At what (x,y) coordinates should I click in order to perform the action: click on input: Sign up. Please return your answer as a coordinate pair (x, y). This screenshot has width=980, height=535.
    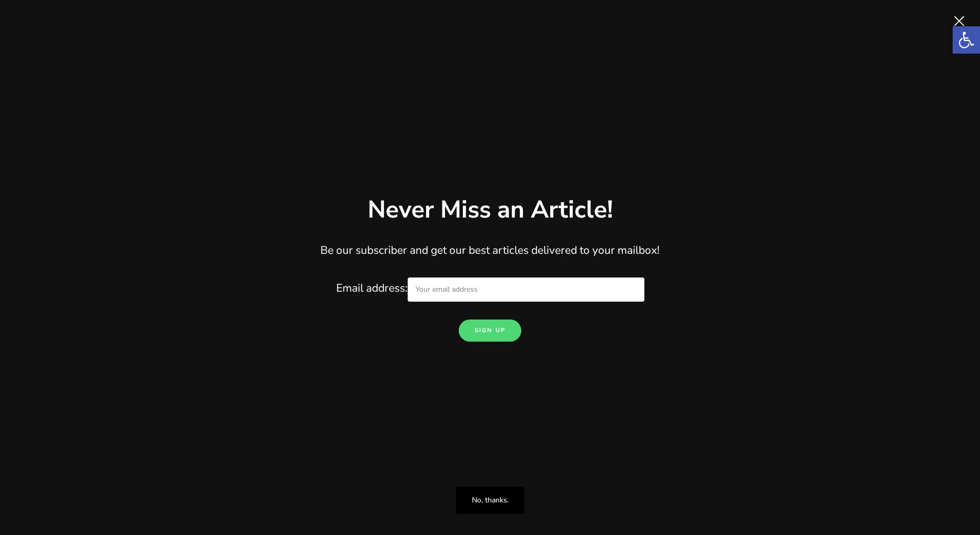
    Looking at the image, I should click on (490, 330).